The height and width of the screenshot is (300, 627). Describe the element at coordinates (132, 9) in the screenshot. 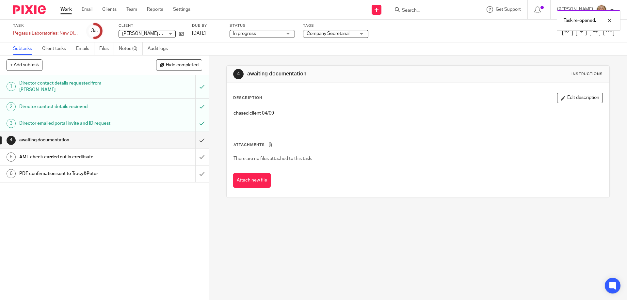

I see `a: Team` at that location.